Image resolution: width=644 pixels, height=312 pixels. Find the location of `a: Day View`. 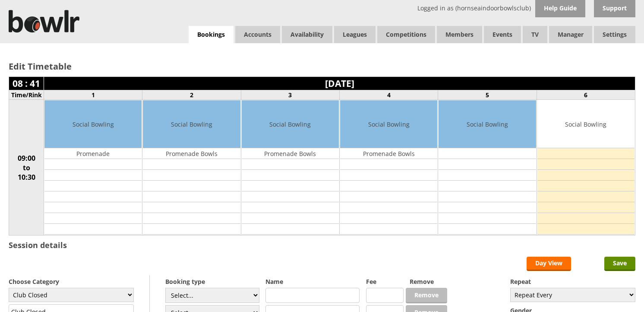

a: Day View is located at coordinates (549, 264).